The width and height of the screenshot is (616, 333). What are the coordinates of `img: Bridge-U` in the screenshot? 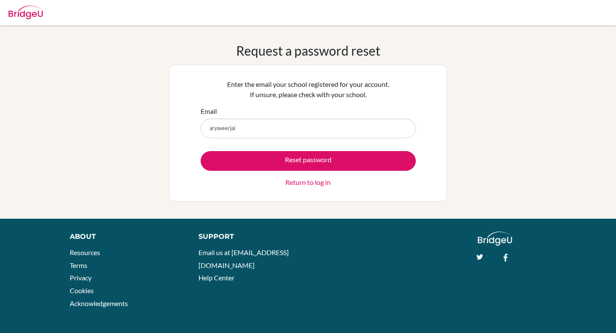 It's located at (26, 12).